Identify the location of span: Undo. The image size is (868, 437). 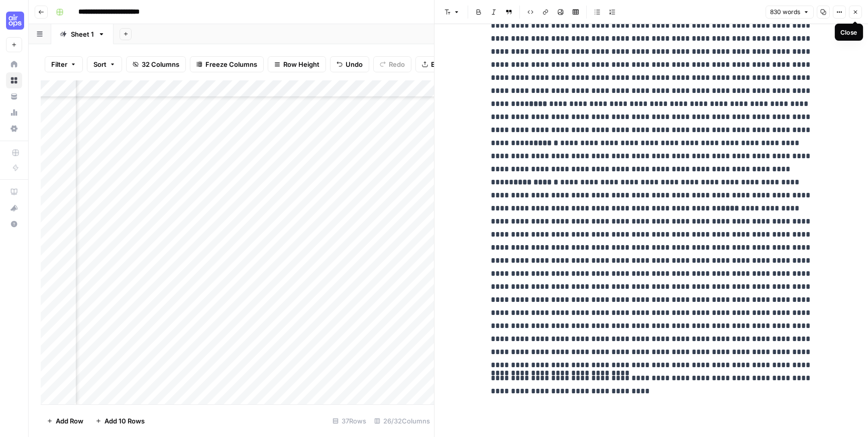
(354, 65).